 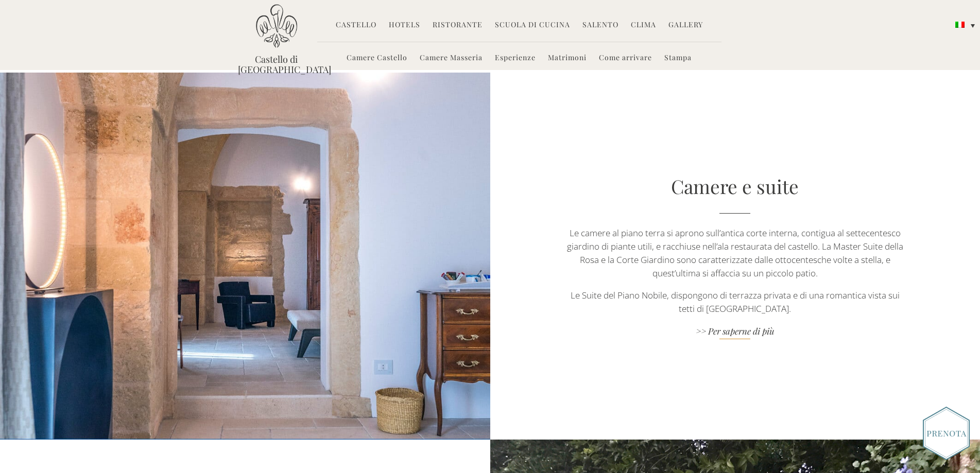 What do you see at coordinates (451, 58) in the screenshot?
I see `a: Camere Masseria` at bounding box center [451, 58].